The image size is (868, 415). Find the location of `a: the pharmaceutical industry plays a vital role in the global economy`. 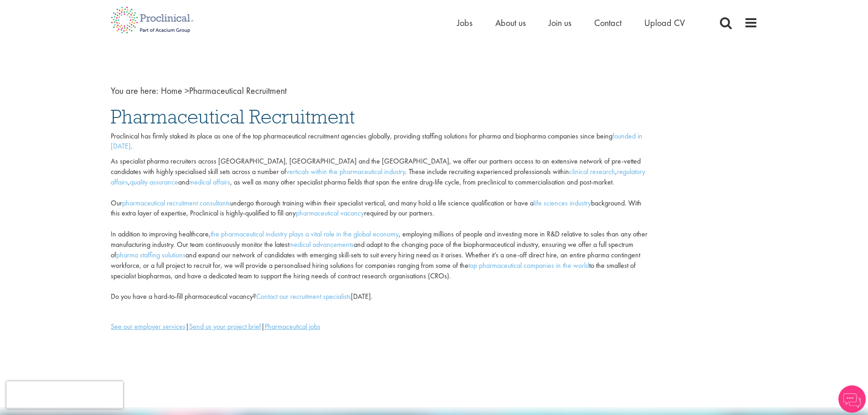

a: the pharmaceutical industry plays a vital role in the global economy is located at coordinates (304, 233).